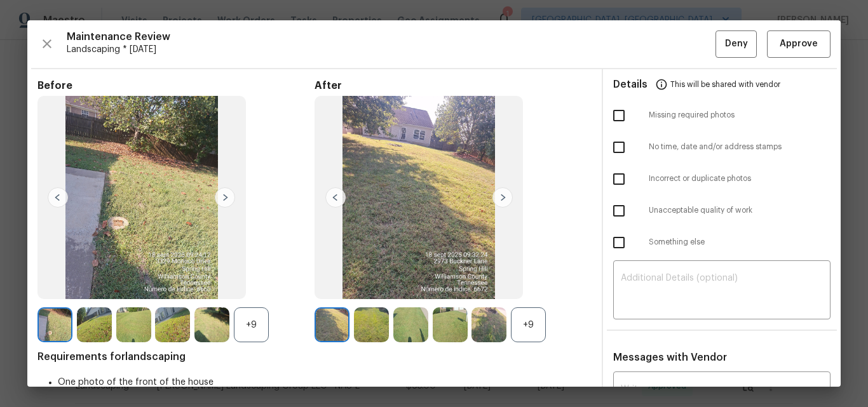 The height and width of the screenshot is (407, 868). Describe the element at coordinates (176, 85) in the screenshot. I see `span: Before` at that location.